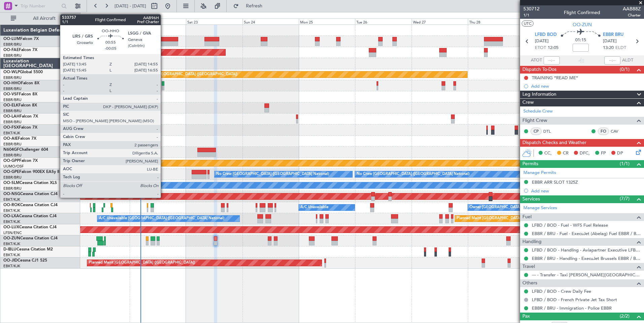 Image resolution: width=644 pixels, height=323 pixels. I want to click on span: CR, so click(565, 153).